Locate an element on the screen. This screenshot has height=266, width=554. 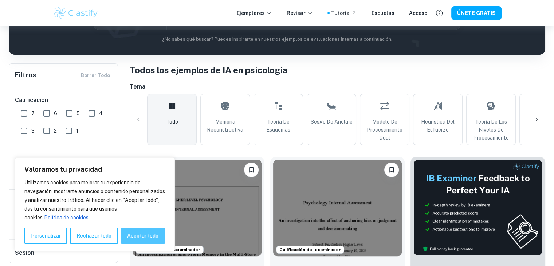
font: Escuelas is located at coordinates (383, 13).